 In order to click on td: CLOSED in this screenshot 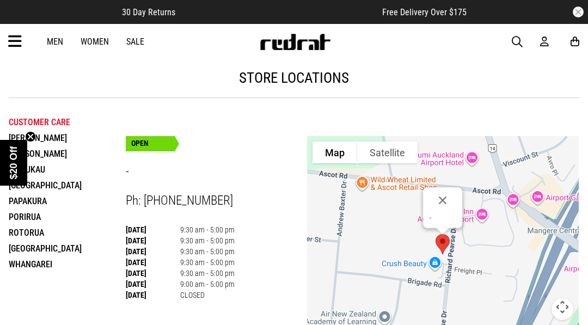, I will do `click(207, 295)`.